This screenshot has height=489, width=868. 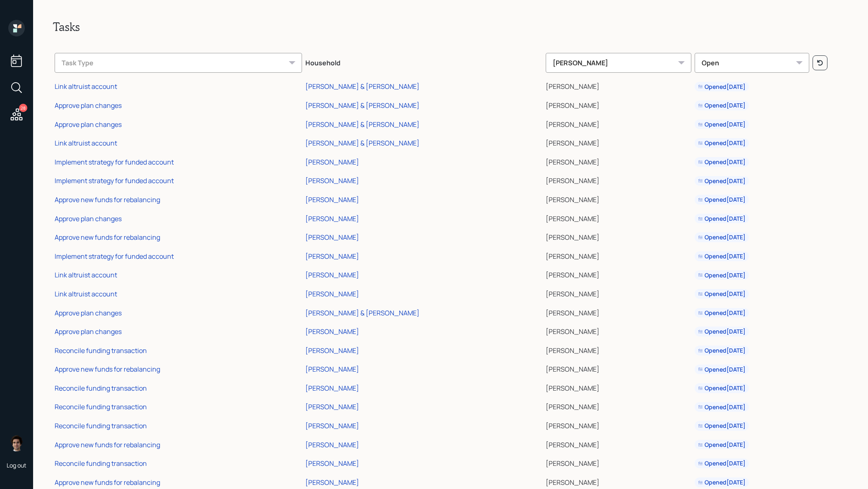 What do you see at coordinates (178, 63) in the screenshot?
I see `div: Task Type` at bounding box center [178, 63].